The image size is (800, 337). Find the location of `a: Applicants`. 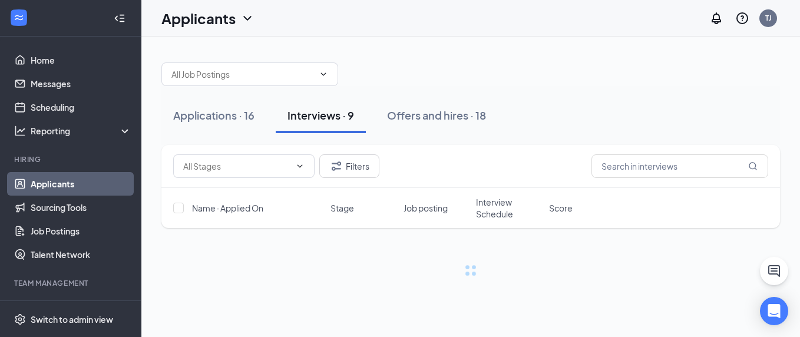

a: Applicants is located at coordinates (81, 184).